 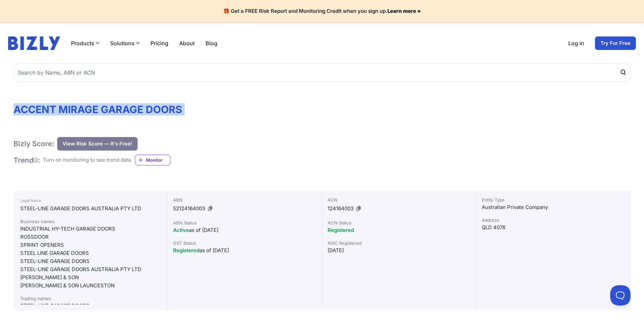 I want to click on a: Learn more », so click(x=404, y=11).